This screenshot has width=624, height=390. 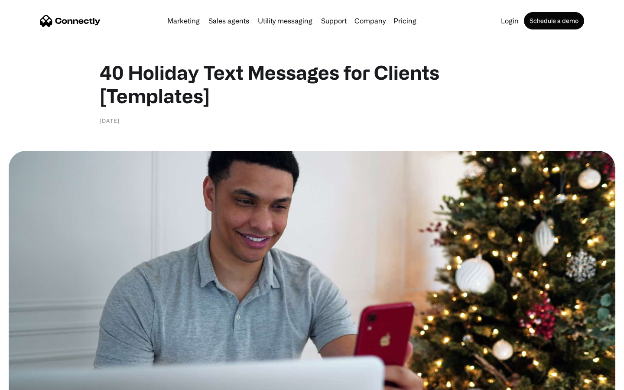 I want to click on aside: Language selected: English, so click(x=30, y=381).